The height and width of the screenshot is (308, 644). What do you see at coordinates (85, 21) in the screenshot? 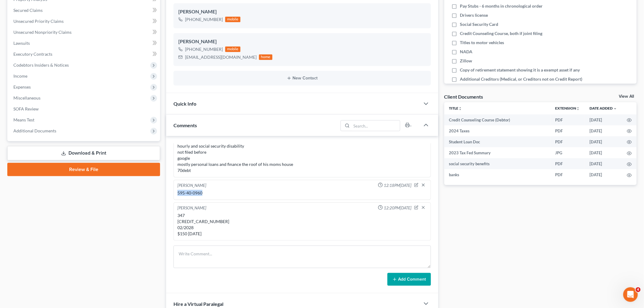
I see `a: Unsecured Priority Claims` at bounding box center [85, 21].